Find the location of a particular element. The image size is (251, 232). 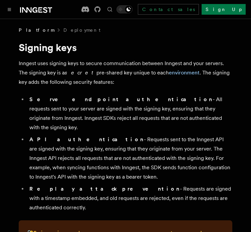

li: - Requests are signed with a timestamp embedded, and old requests are rejected, even if the reque... is located at coordinates (130, 198).